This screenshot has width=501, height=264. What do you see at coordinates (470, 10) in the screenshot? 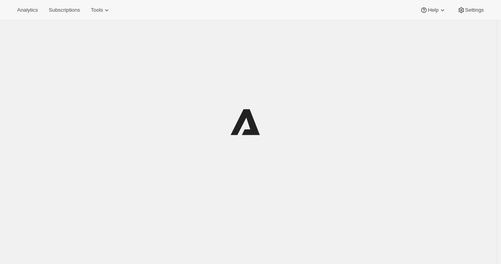
I see `button: Settings` at bounding box center [470, 10].